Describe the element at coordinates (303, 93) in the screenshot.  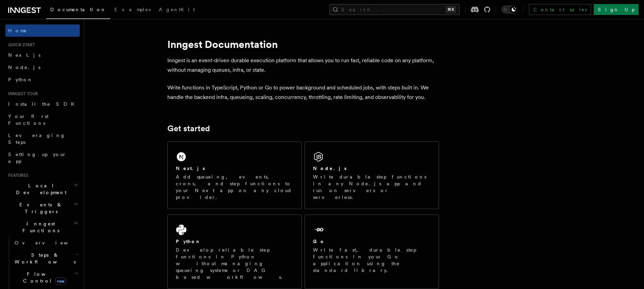
I see `p: Write functions in TypeScript, Python or Go to power background and scheduled jobs, with steps bu...` at that location.